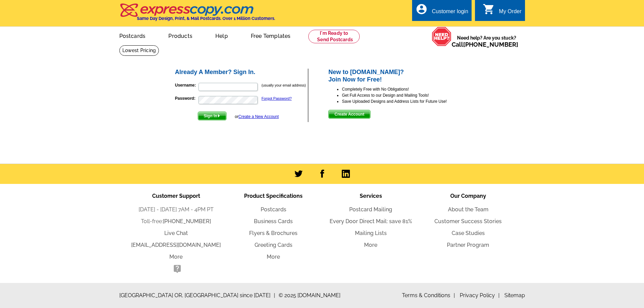 This screenshot has height=308, width=644. Describe the element at coordinates (273, 233) in the screenshot. I see `a: Flyers & Brochures` at that location.